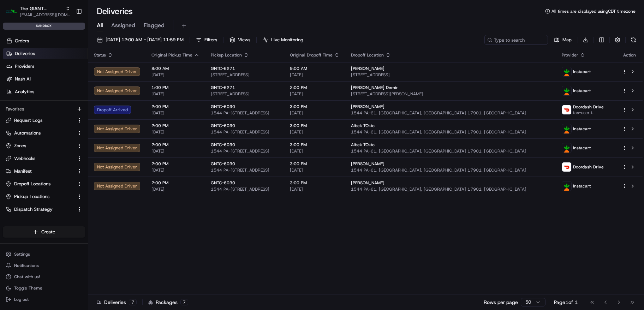  I want to click on button: Map, so click(563, 40).